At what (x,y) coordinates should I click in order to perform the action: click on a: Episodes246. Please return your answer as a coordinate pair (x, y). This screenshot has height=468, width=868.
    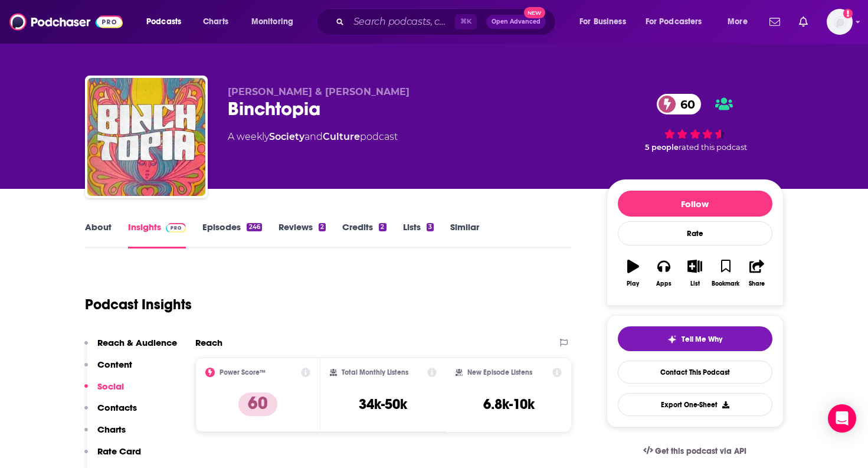
    Looking at the image, I should click on (232, 235).